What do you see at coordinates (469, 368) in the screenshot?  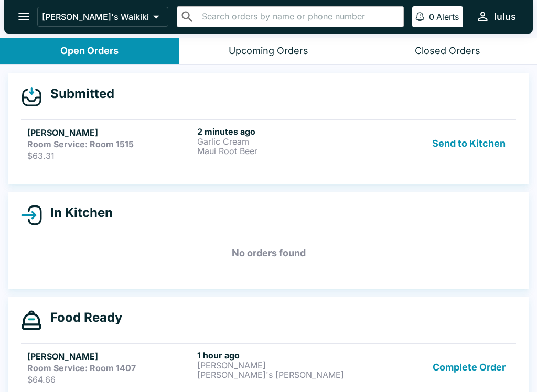 I see `button: Complete Order` at bounding box center [469, 368].